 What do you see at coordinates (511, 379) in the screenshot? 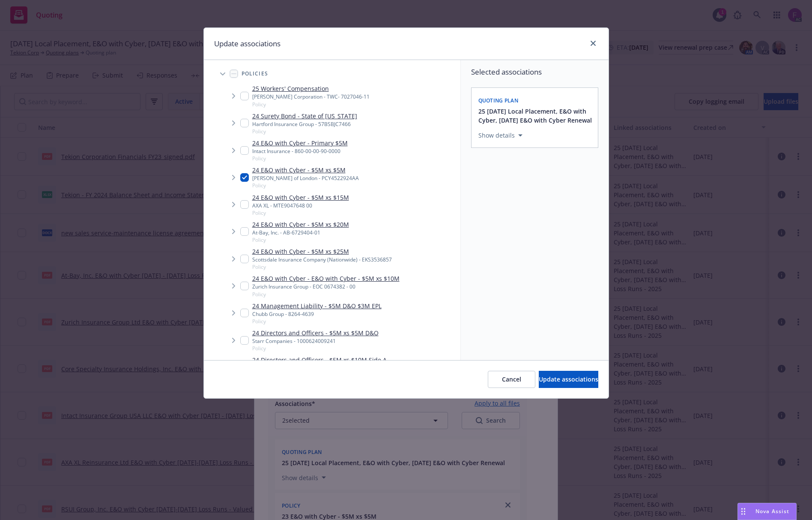
I see `button: Cancel` at bounding box center [511, 379].